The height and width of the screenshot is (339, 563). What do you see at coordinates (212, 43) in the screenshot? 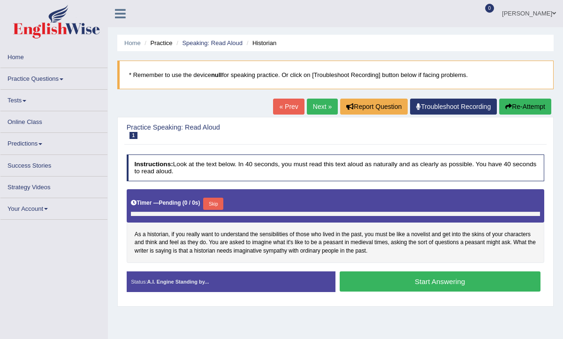
I see `a: Speaking: Read Aloud` at bounding box center [212, 43].